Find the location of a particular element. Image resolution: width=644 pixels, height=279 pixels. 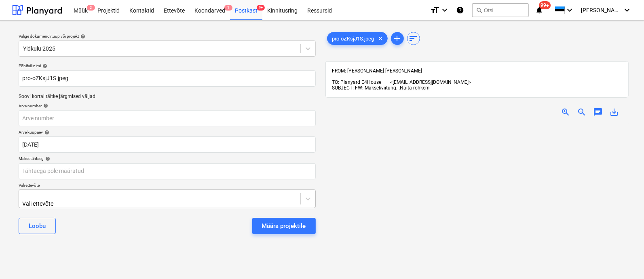

div: Vestlusvidin is located at coordinates (624, 260).